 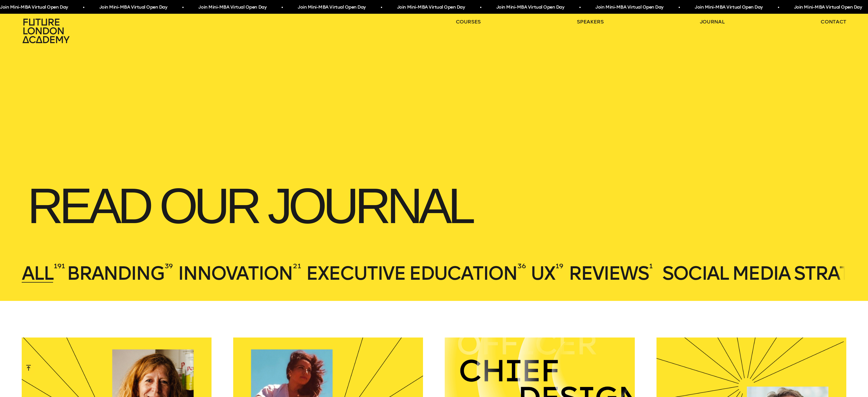 I want to click on sup: 21, so click(x=297, y=266).